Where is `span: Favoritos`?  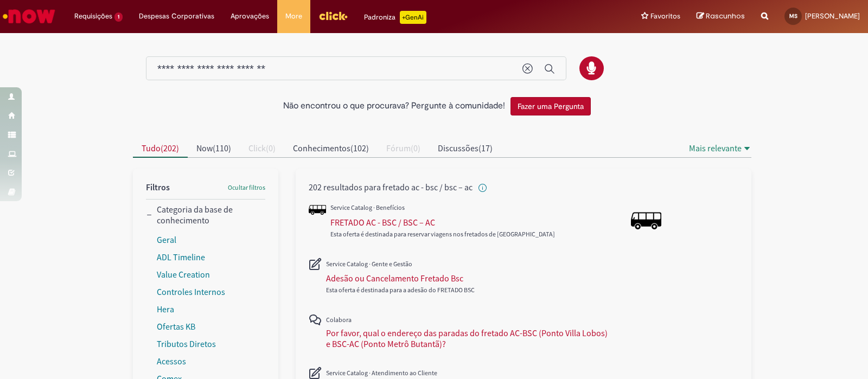 span: Favoritos is located at coordinates (665, 16).